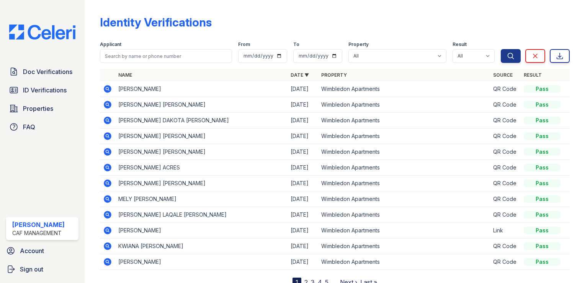  Describe the element at coordinates (42, 269) in the screenshot. I see `a: Sign out` at that location.